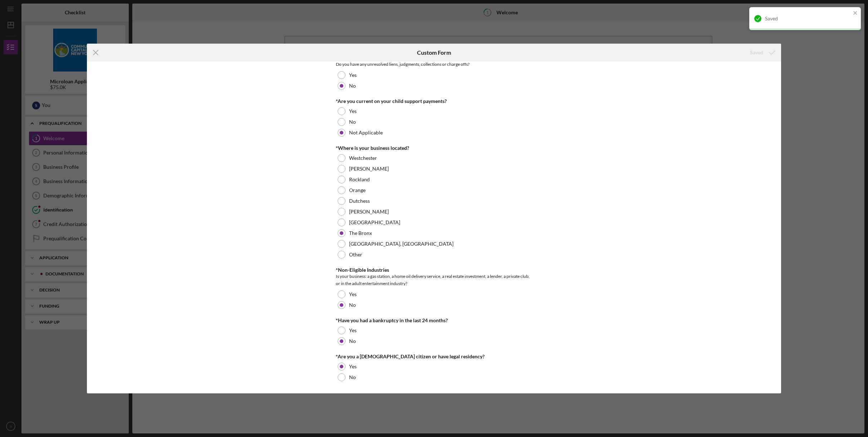 Image resolution: width=868 pixels, height=437 pixels. Describe the element at coordinates (434, 270) in the screenshot. I see `div: *Non-Eligible Industries` at that location.